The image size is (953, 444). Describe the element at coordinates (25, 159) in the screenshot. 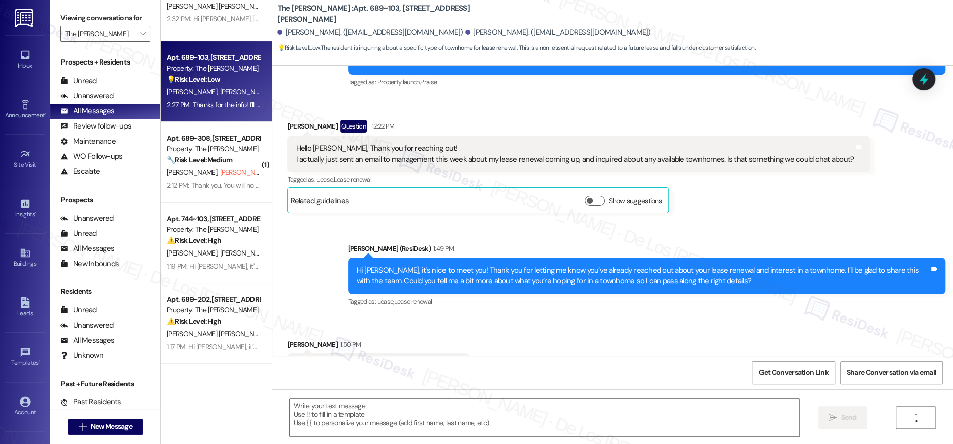

I see `a: Site Visit •` at that location.